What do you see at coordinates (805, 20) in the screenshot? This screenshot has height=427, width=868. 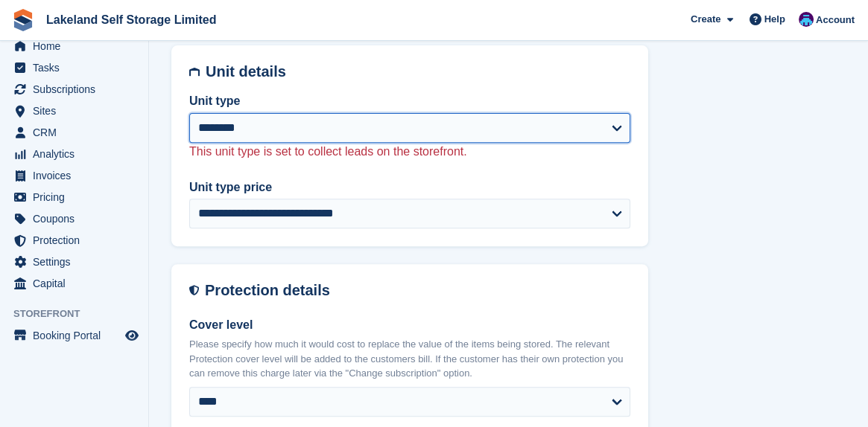 I see `img: David Dickson` at bounding box center [805, 20].